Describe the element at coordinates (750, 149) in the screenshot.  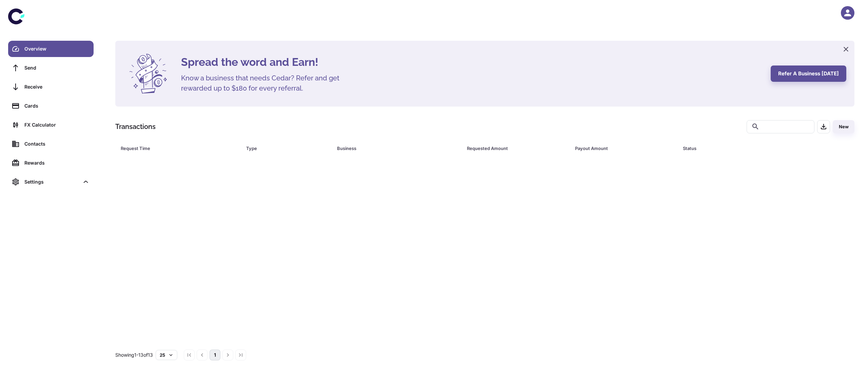
I see `div: Status` at that location.